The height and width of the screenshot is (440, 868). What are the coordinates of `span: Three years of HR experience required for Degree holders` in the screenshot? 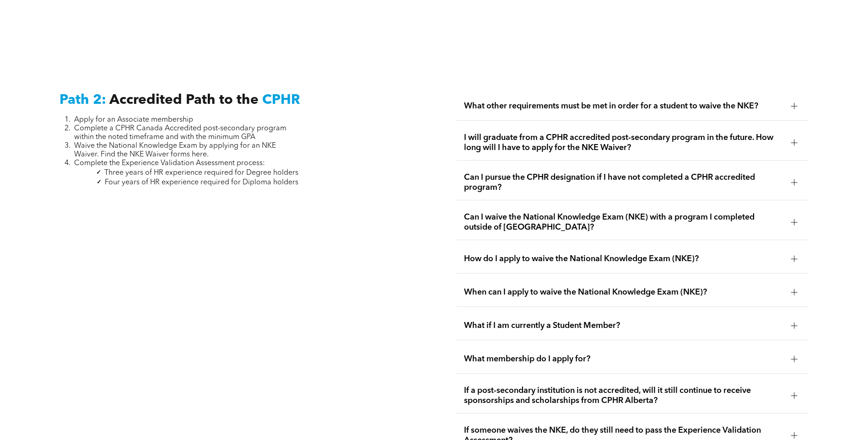 It's located at (201, 173).